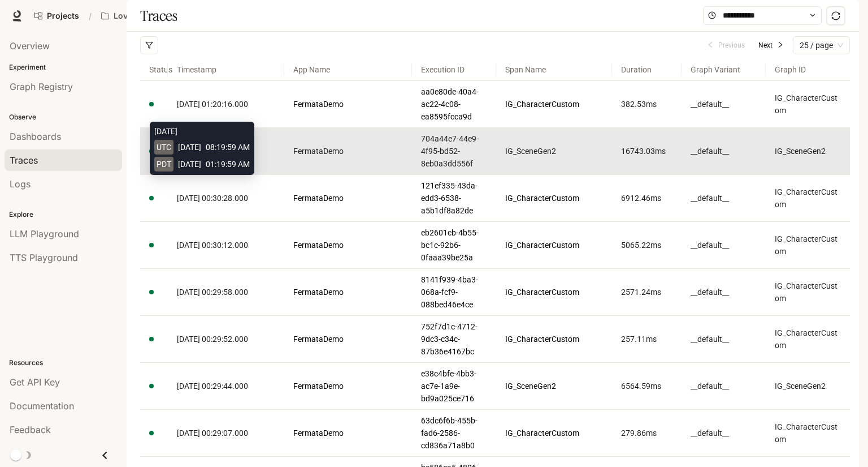 This screenshot has height=467, width=868. I want to click on a: 121ef335-43da-edd3-6538-a5b1df8a82de, so click(454, 198).